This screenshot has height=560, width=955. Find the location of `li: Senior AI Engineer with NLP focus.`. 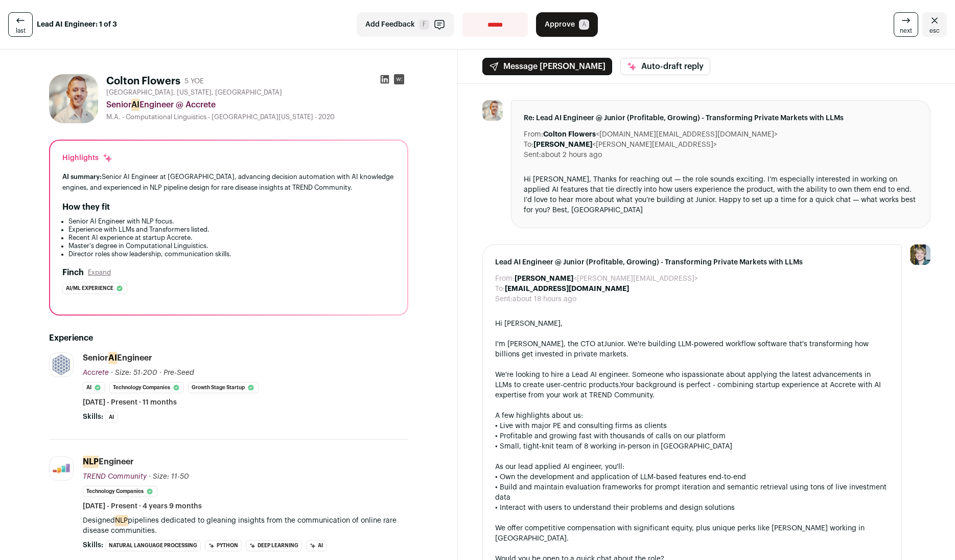

li: Senior AI Engineer with NLP focus. is located at coordinates (231, 221).